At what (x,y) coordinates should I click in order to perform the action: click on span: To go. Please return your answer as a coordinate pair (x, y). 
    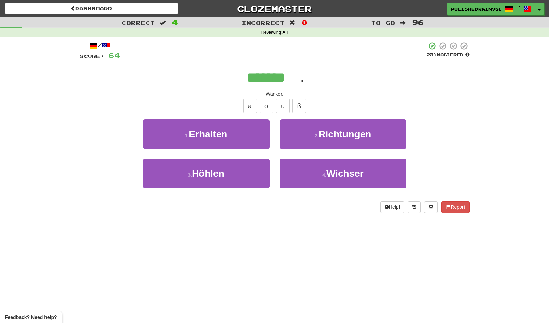
    Looking at the image, I should click on (383, 23).